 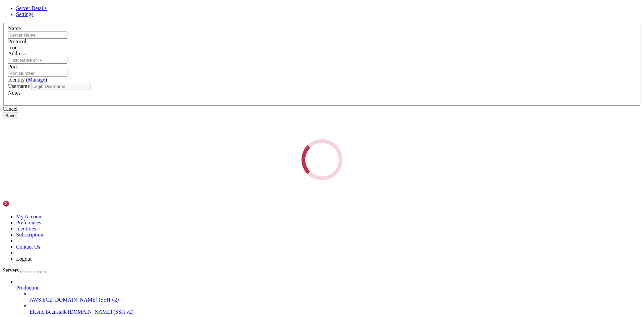 I want to click on span: AWS EC2, so click(x=41, y=300).